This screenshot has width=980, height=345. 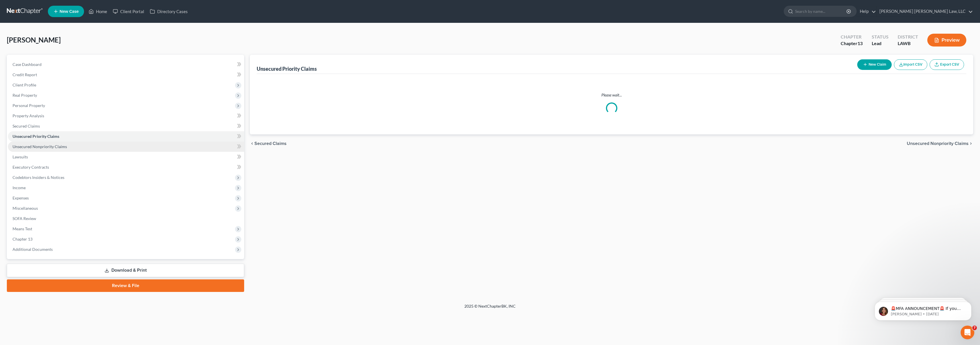 What do you see at coordinates (29, 106) in the screenshot?
I see `span: Personal Property` at bounding box center [29, 106].